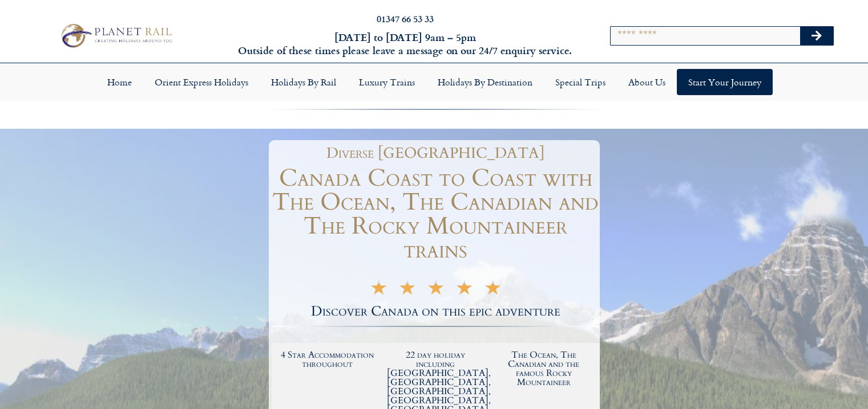 This screenshot has width=868, height=409. What do you see at coordinates (119, 82) in the screenshot?
I see `a: Home` at bounding box center [119, 82].